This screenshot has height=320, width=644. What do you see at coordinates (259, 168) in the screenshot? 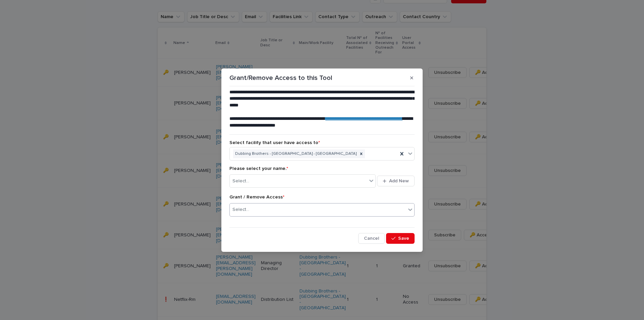
I see `span: Please select your name.` at bounding box center [259, 168].